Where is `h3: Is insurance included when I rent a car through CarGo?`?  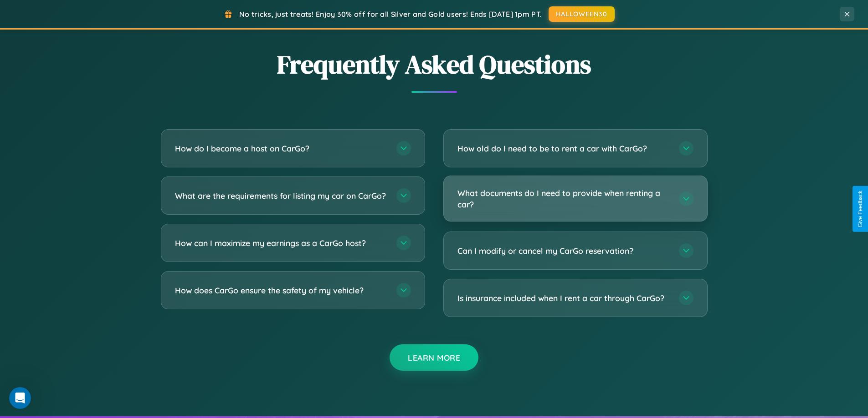
h3: Is insurance included when I rent a car through CarGo? is located at coordinates (564, 298).